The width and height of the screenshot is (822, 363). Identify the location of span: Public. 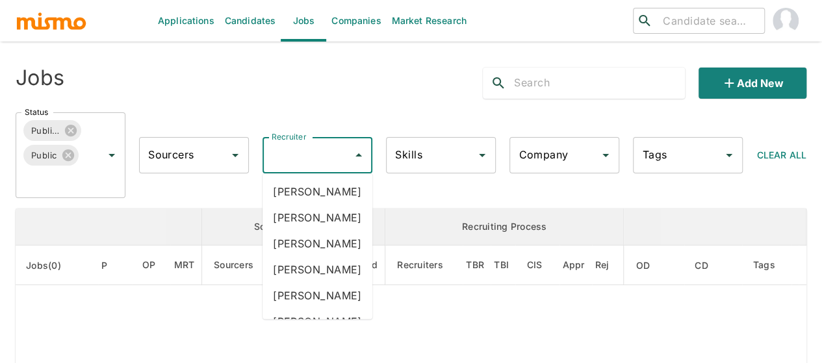
(44, 155).